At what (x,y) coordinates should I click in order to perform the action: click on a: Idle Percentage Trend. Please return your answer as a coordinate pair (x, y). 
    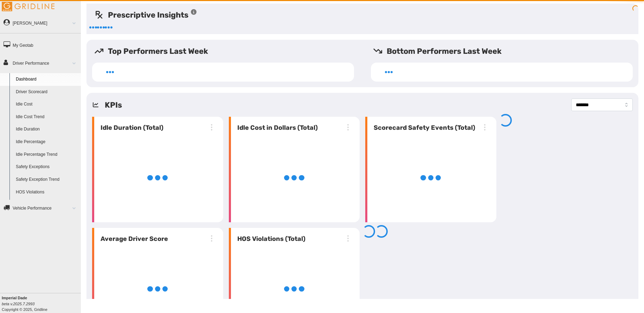
    Looking at the image, I should click on (47, 155).